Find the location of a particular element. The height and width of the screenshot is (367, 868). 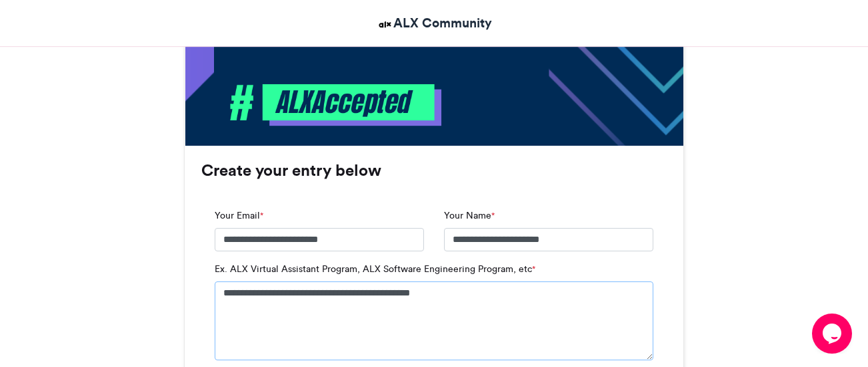

h3: Create your entry below is located at coordinates (434, 170).